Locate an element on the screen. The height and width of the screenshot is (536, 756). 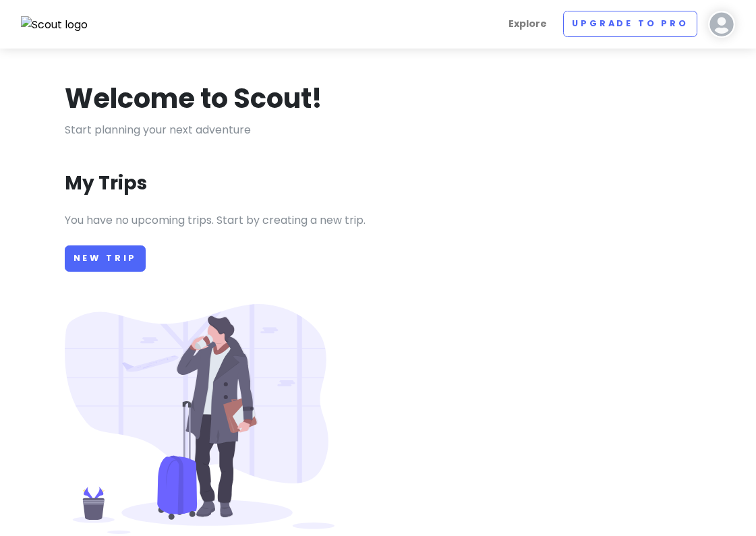
a: Upgrade to Pro is located at coordinates (631, 24).